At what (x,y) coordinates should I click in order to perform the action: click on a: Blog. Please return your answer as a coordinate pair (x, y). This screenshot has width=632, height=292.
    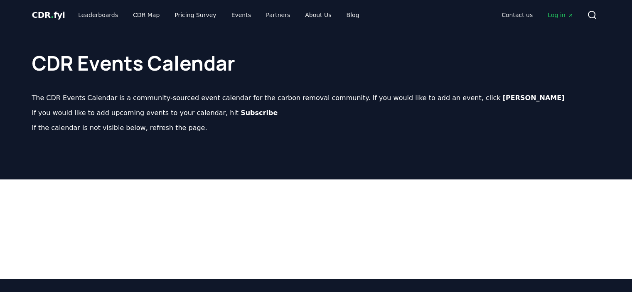
    Looking at the image, I should click on (353, 15).